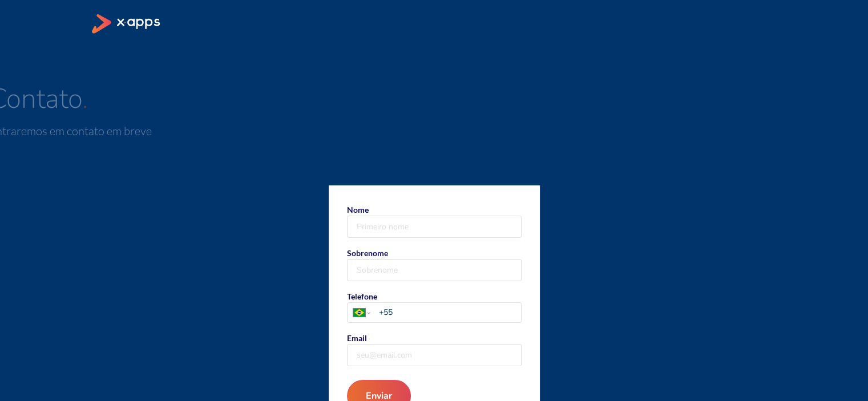 The width and height of the screenshot is (868, 401). Describe the element at coordinates (434, 306) in the screenshot. I see `label: Telefone` at that location.